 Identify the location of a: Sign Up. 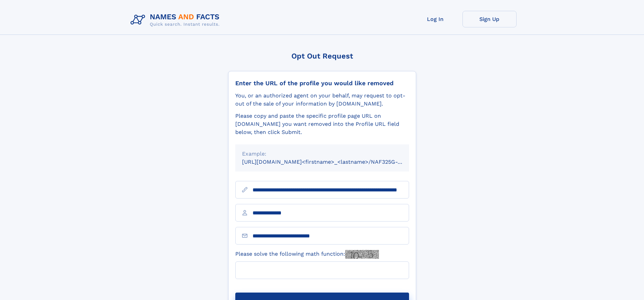
(489, 19).